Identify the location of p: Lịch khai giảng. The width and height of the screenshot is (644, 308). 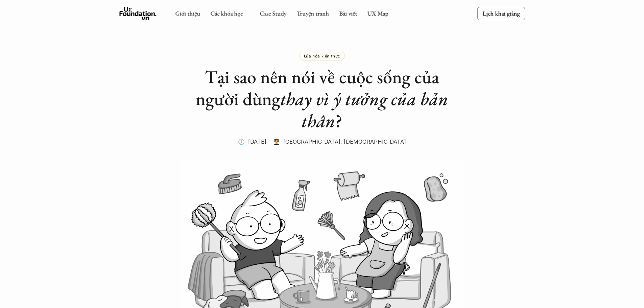
(501, 13).